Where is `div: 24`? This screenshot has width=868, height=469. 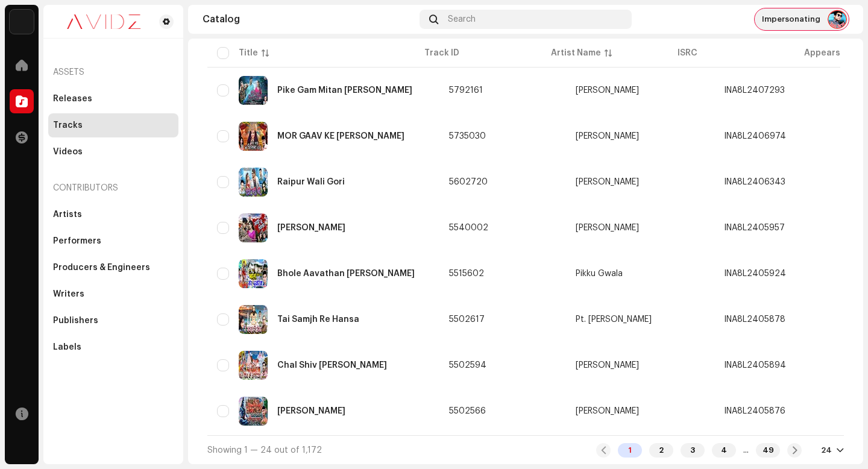
div: 24 is located at coordinates (827, 450).